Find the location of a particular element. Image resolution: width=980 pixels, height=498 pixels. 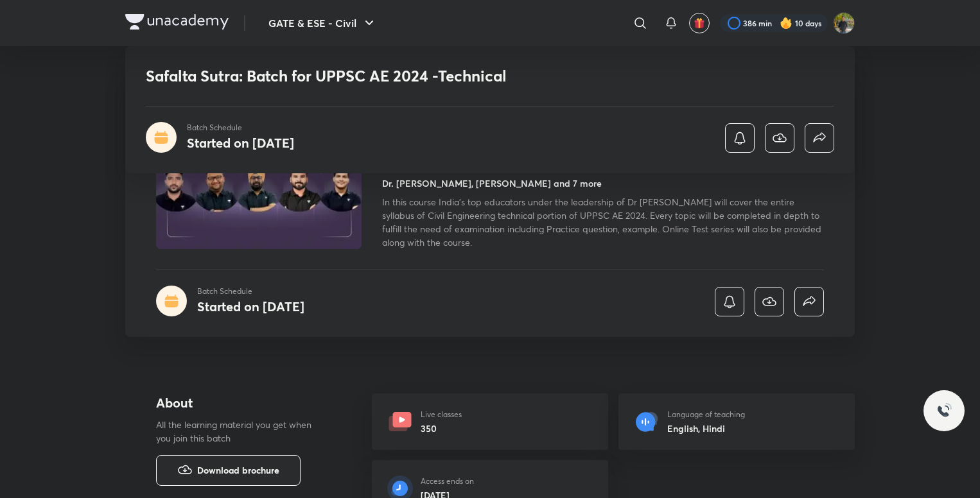

p: Live classes is located at coordinates (441, 414).